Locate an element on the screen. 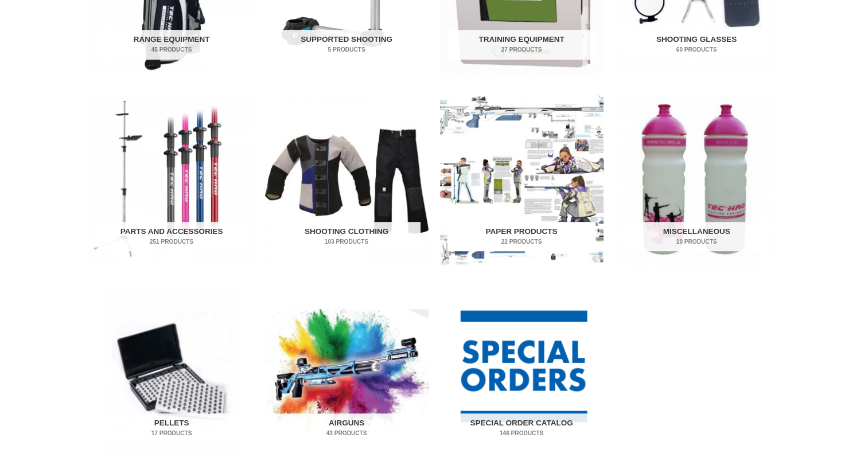 This screenshot has height=461, width=868. h2: Shooting Glasses is located at coordinates (697, 45).